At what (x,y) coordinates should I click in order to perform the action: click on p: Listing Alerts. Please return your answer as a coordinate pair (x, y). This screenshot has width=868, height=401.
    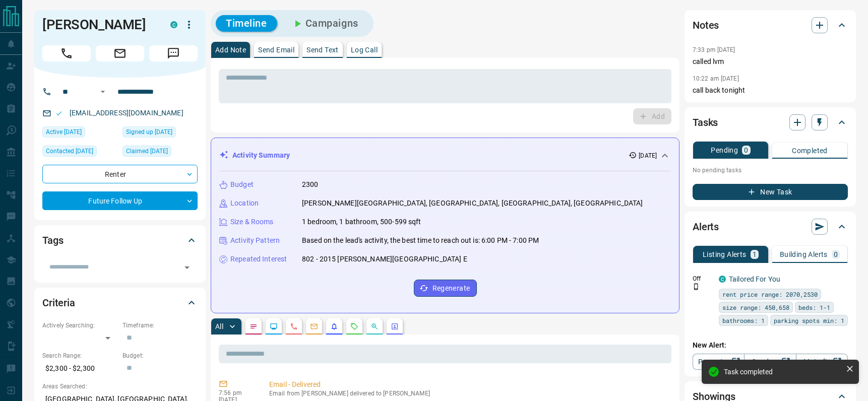
    Looking at the image, I should click on (724, 254).